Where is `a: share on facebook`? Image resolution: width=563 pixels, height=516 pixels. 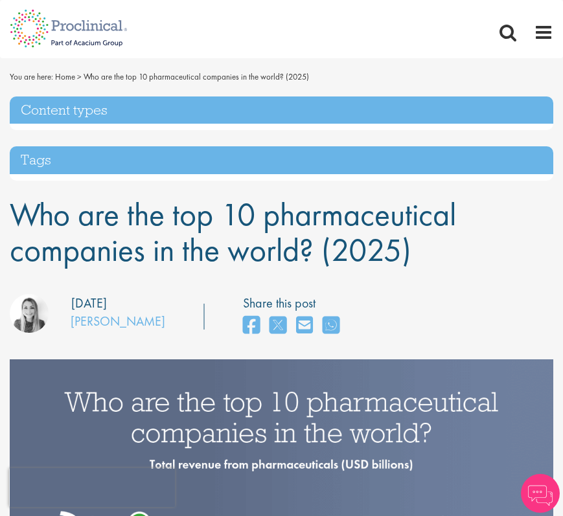 a: share on facebook is located at coordinates (251, 326).